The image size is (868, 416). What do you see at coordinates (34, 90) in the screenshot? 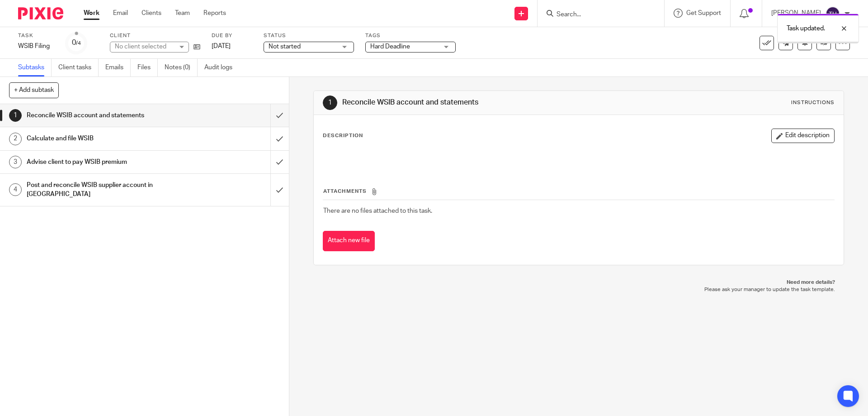
I see `button: + Add subtask` at bounding box center [34, 90].